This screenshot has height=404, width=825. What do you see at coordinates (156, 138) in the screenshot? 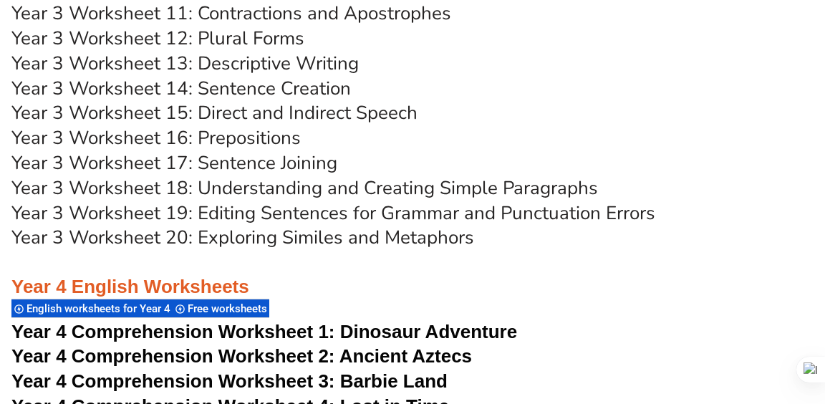
I see `a: Year 3 Worksheet 16: Prepositions` at bounding box center [156, 138].